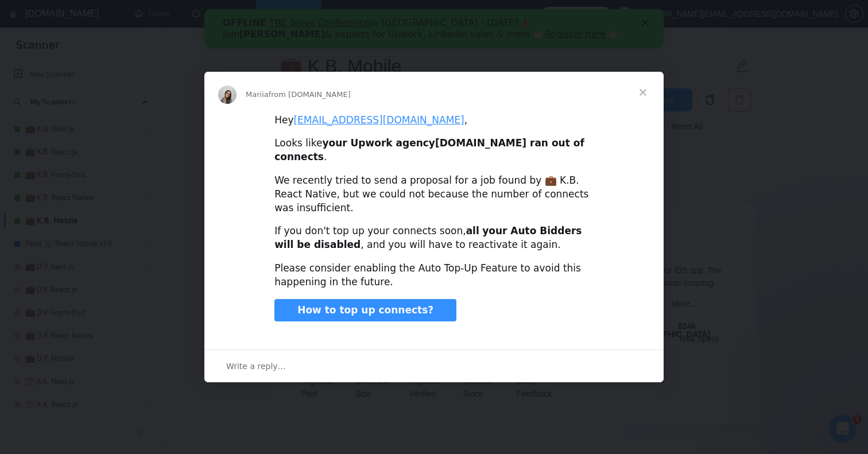  Describe the element at coordinates (40, 13) in the screenshot. I see `b: OFFLINE` at that location.